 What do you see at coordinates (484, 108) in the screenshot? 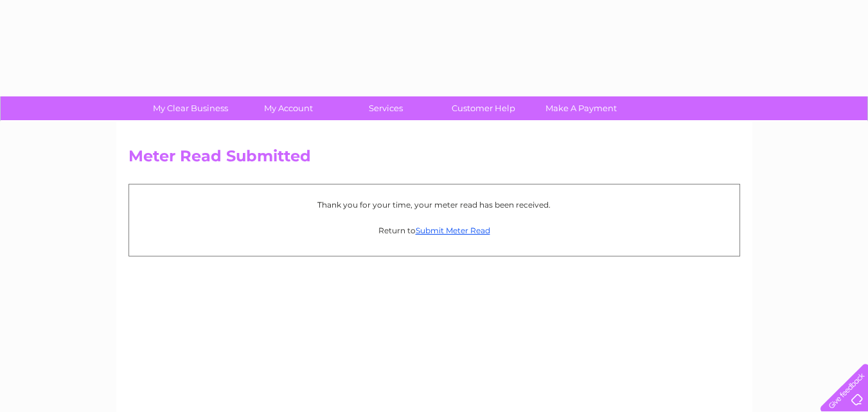
I see `a: Customer Help` at bounding box center [484, 108].